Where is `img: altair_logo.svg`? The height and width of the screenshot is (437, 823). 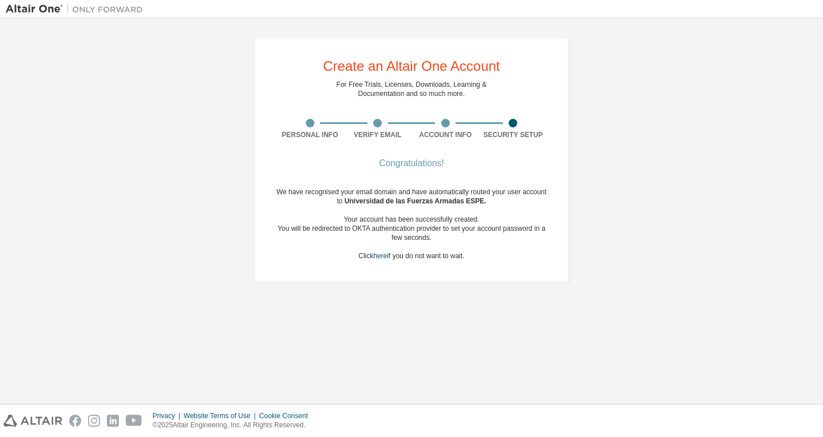 img: altair_logo.svg is located at coordinates (33, 421).